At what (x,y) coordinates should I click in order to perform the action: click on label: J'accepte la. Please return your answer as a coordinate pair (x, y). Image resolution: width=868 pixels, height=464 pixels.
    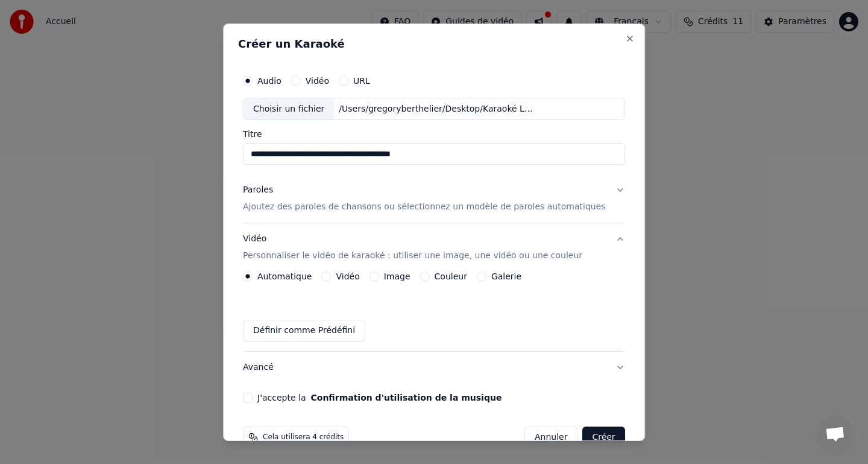
    Looking at the image, I should click on (380, 397).